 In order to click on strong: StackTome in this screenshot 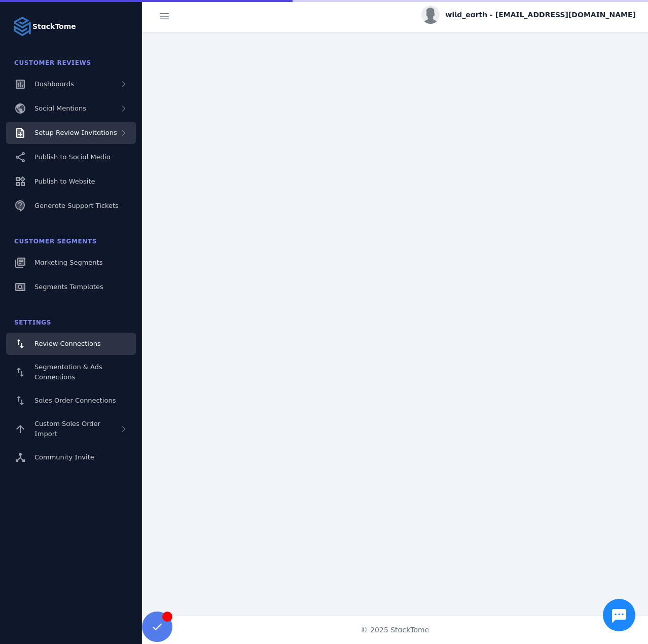, I will do `click(54, 27)`.